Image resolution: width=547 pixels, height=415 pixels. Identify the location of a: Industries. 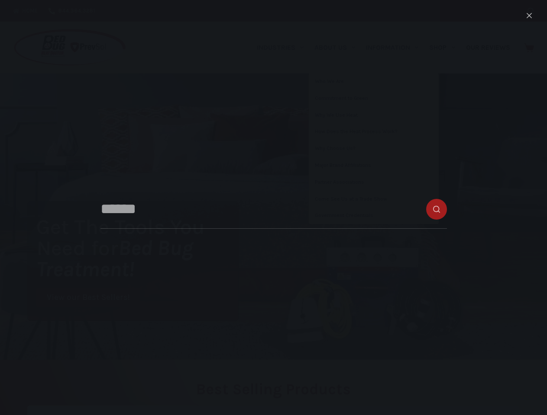
(280, 48).